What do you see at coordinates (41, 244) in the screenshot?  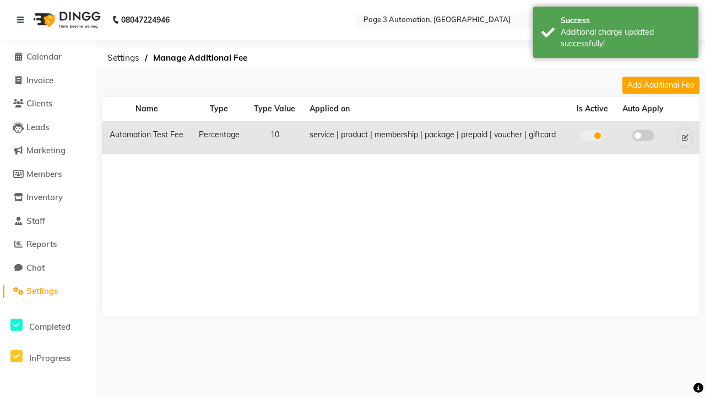 I see `span: Reports` at bounding box center [41, 244].